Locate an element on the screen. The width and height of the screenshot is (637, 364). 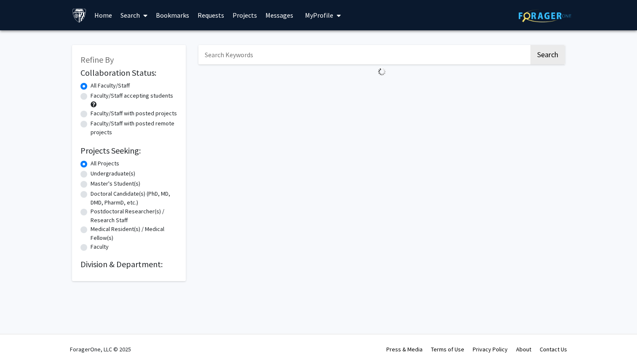
h2: Collaboration Status: is located at coordinates (129, 73).